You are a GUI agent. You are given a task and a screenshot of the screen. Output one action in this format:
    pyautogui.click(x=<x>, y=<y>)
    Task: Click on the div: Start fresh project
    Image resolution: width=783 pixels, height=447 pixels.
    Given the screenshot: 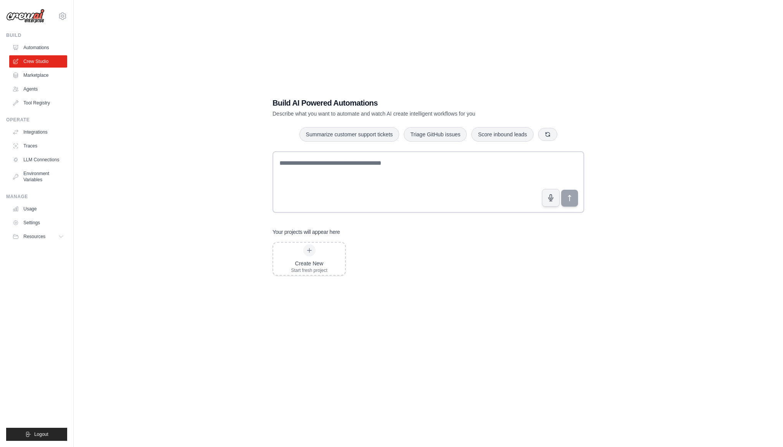 What is the action you would take?
    pyautogui.click(x=309, y=270)
    